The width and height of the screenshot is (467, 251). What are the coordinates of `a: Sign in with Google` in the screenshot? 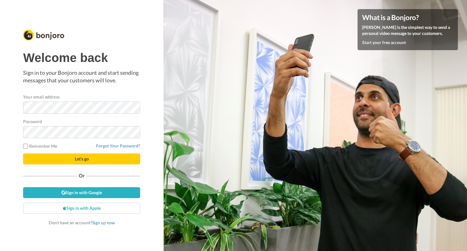 It's located at (82, 193).